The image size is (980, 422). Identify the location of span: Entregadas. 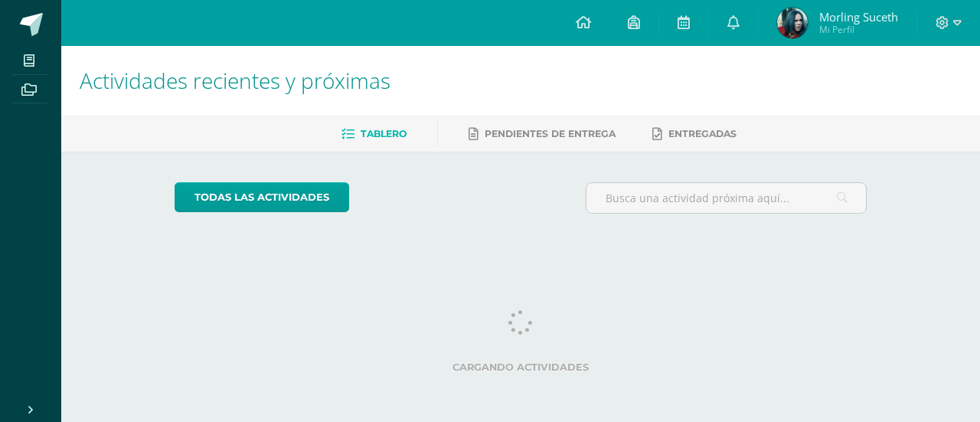
(702, 134).